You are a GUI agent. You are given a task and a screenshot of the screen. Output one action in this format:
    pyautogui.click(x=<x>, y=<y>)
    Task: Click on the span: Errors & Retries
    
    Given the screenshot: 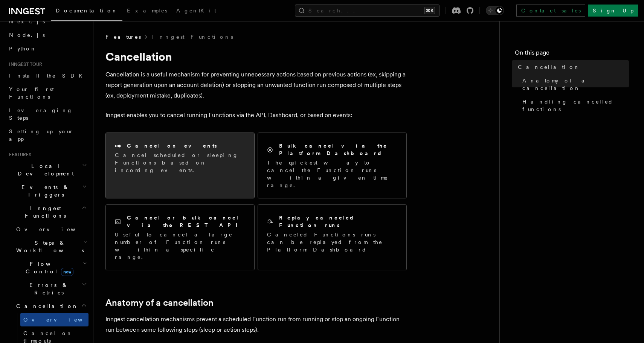 What is the action you would take?
    pyautogui.click(x=48, y=288)
    